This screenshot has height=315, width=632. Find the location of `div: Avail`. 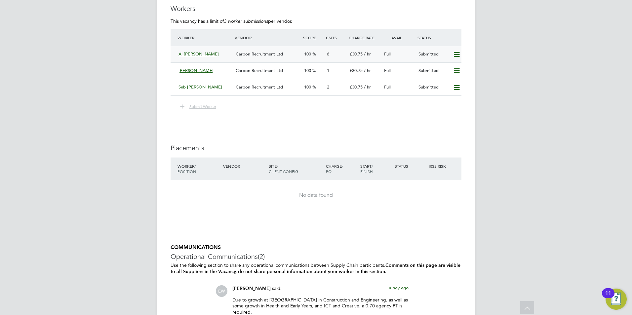

div: Avail is located at coordinates (398, 38).